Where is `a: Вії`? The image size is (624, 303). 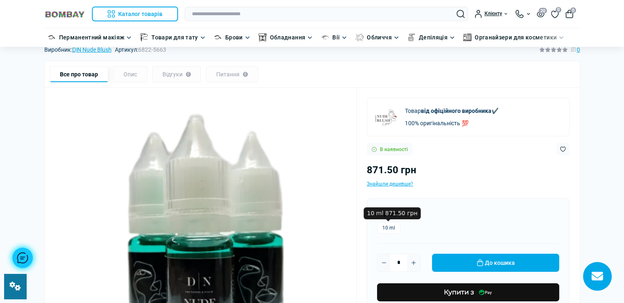 a: Вії is located at coordinates (336, 37).